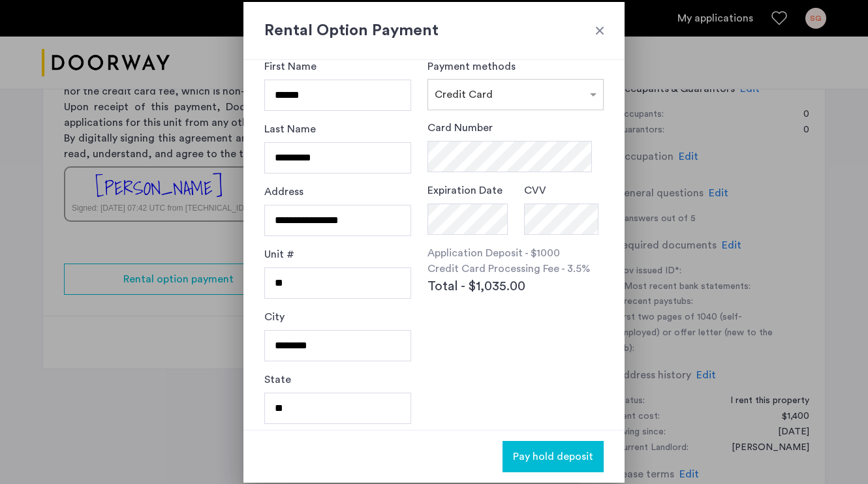 This screenshot has height=484, width=868. I want to click on label: Expiration Date, so click(465, 191).